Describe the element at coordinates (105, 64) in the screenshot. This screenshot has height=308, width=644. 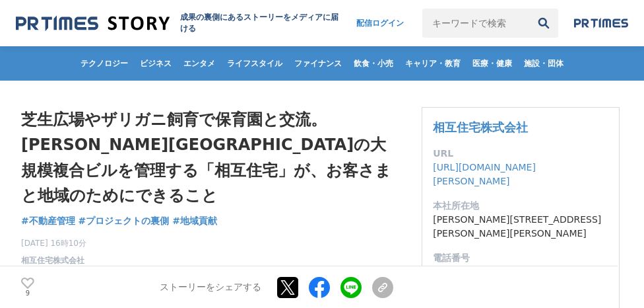
I see `span: テクノロジー` at that location.